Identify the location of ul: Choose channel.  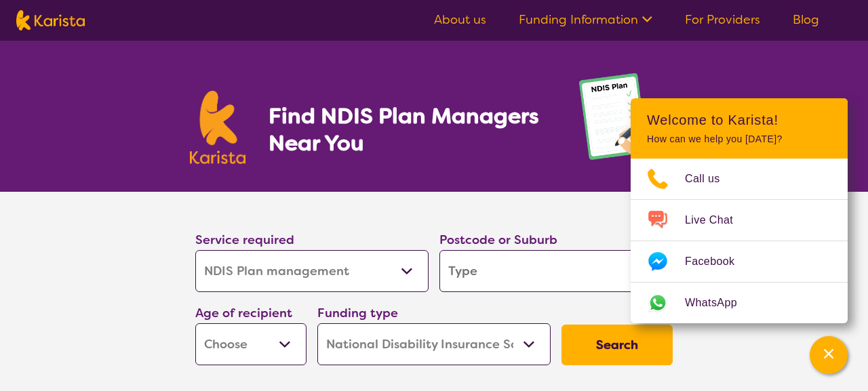
(739, 240).